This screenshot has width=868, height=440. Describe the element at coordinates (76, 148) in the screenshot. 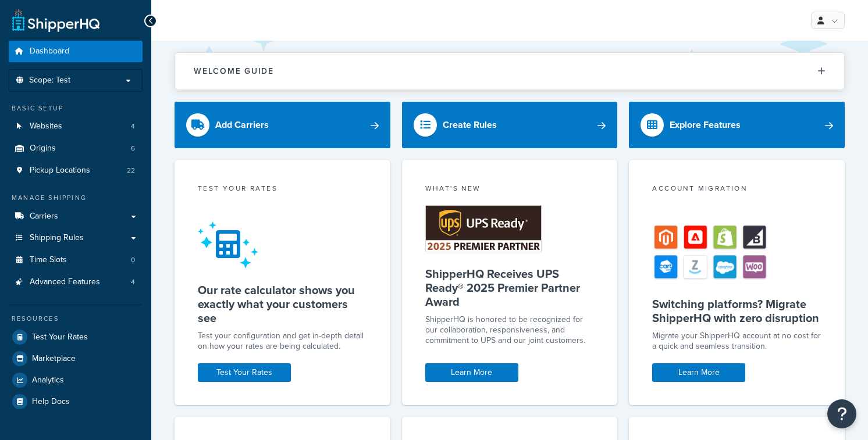

I see `a: Origins6` at that location.